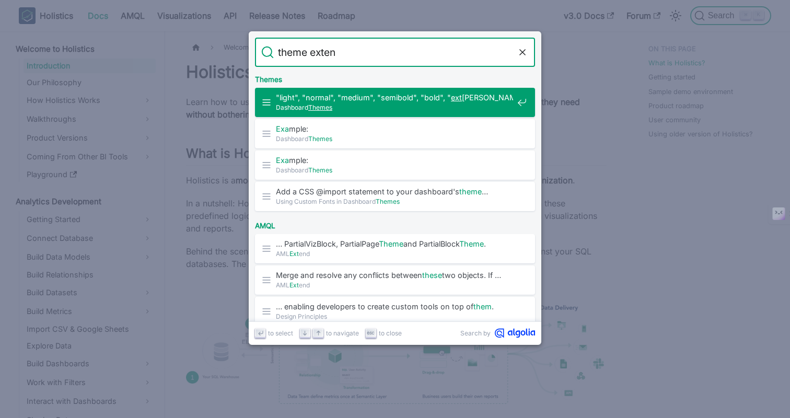 The height and width of the screenshot is (418, 790). Describe the element at coordinates (475, 333) in the screenshot. I see `span: Search by` at that location.